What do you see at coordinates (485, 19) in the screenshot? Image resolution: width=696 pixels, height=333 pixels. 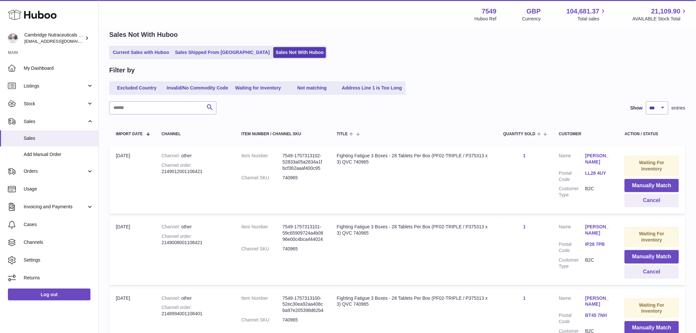 I see `div: Huboo Ref` at bounding box center [485, 19].